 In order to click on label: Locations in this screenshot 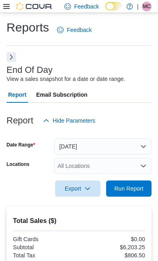, I will do `click(18, 164)`.